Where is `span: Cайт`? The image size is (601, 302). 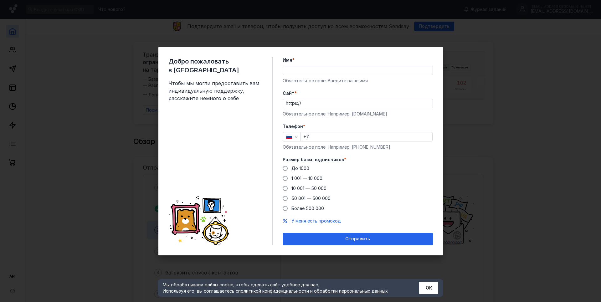 span: Cайт is located at coordinates (288, 93).